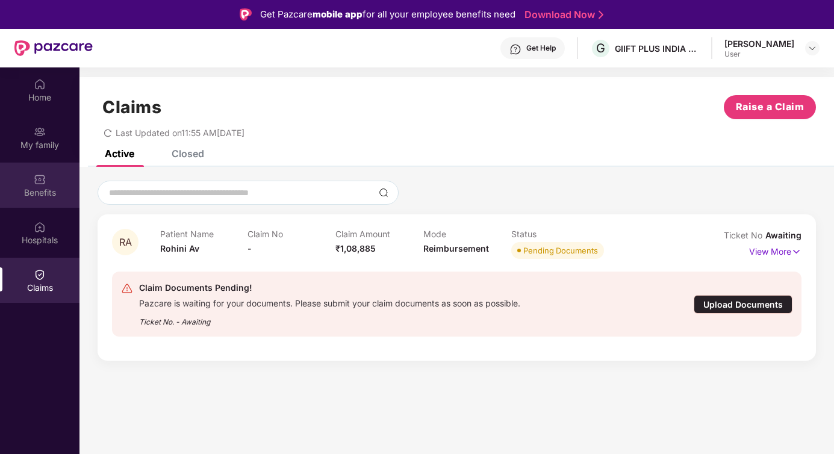  I want to click on p: Claim No, so click(292, 234).